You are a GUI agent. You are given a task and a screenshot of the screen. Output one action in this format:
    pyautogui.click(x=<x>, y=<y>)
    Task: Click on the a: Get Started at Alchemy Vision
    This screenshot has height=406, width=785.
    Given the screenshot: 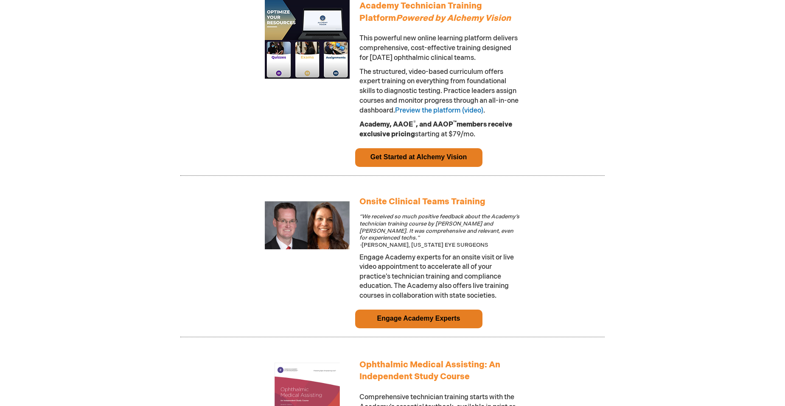 What is the action you would take?
    pyautogui.click(x=419, y=157)
    